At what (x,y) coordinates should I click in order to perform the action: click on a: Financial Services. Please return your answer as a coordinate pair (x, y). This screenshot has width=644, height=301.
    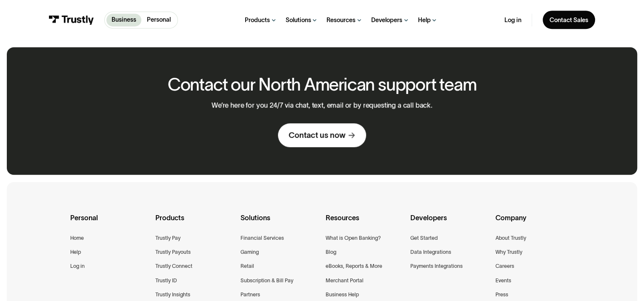
    Looking at the image, I should click on (262, 238).